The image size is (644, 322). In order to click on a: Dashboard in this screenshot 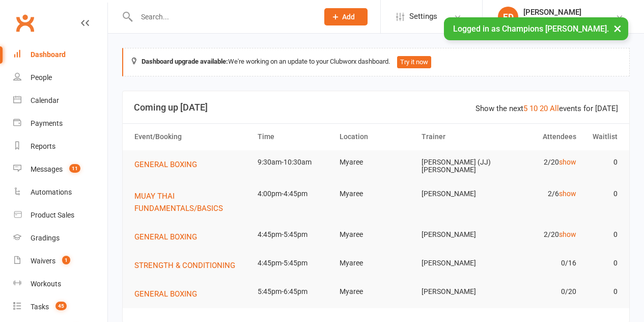, I will do `click(60, 55)`.